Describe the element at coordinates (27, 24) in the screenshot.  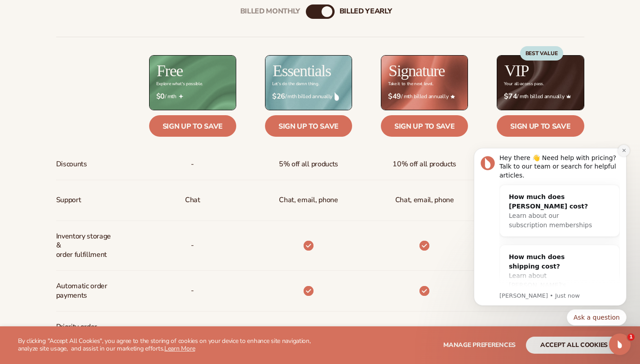
I see `img: Profile image for Lee` at that location.